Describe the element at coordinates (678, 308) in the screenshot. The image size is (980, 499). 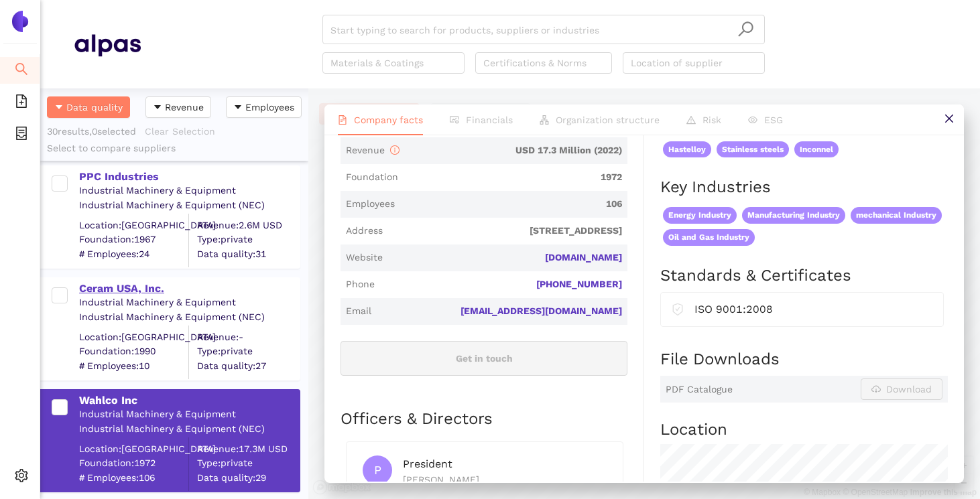
I see `span: safety-certificate` at that location.